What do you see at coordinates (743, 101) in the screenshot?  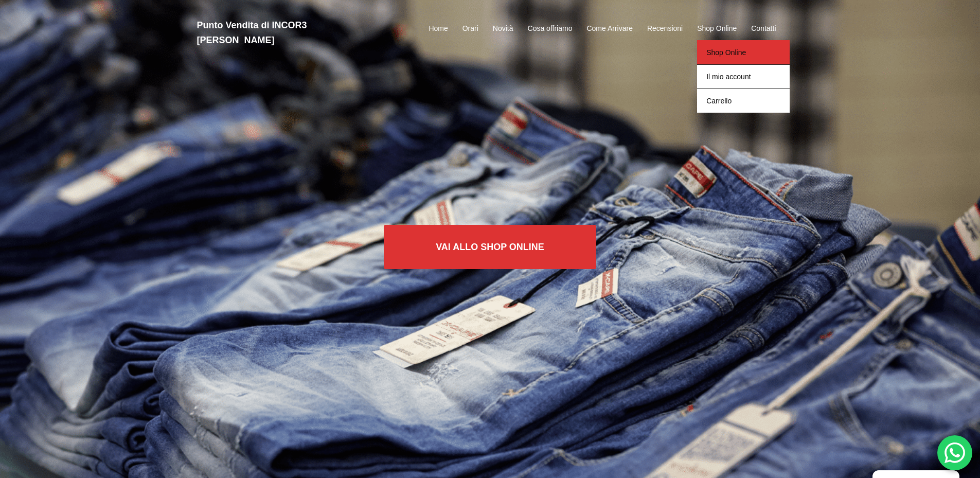 I see `a: Carrello` at bounding box center [743, 101].